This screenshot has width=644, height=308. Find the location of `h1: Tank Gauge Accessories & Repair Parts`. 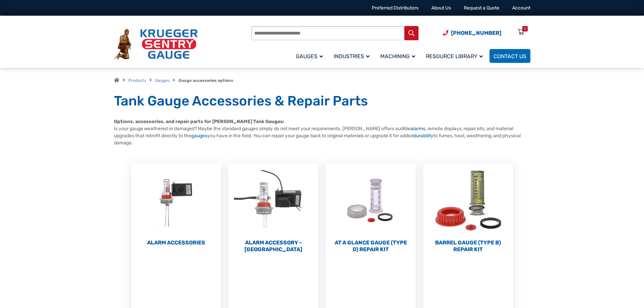

h1: Tank Gauge Accessories & Repair Parts is located at coordinates (322, 101).